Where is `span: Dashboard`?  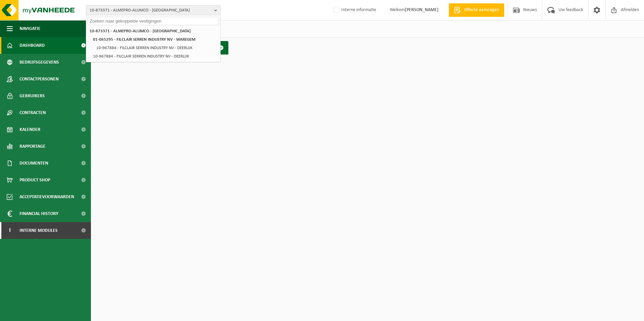
span: Dashboard is located at coordinates (32, 45).